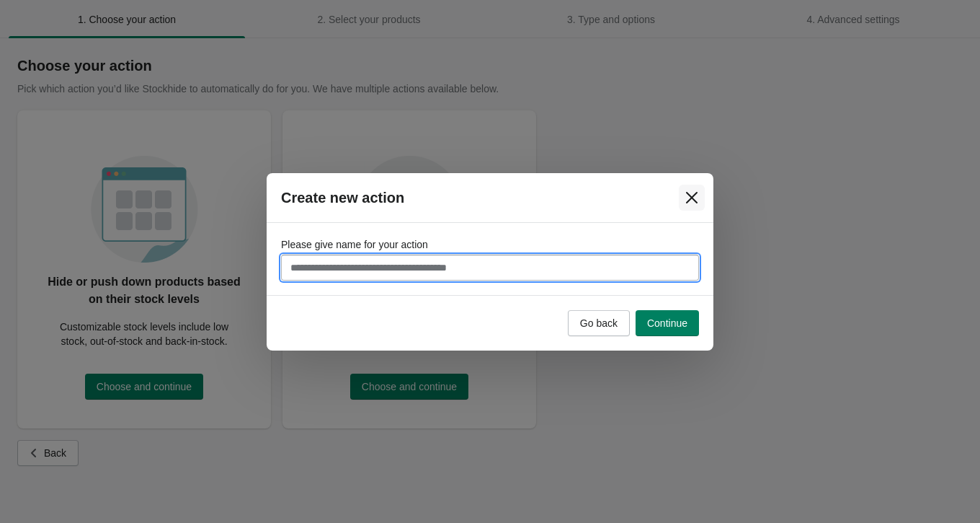 The height and width of the screenshot is (523, 980). I want to click on button: Close, so click(692, 198).